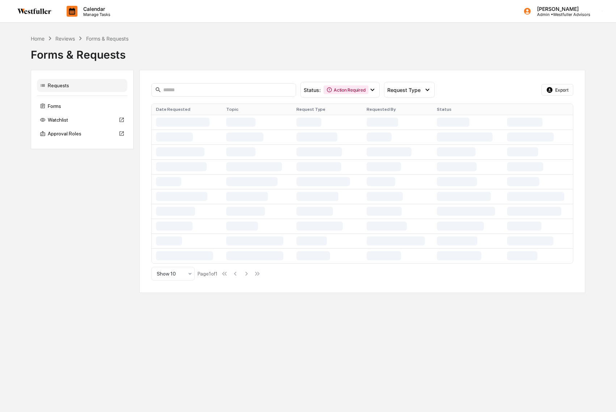  Describe the element at coordinates (397, 109) in the screenshot. I see `th: Requested By` at that location.